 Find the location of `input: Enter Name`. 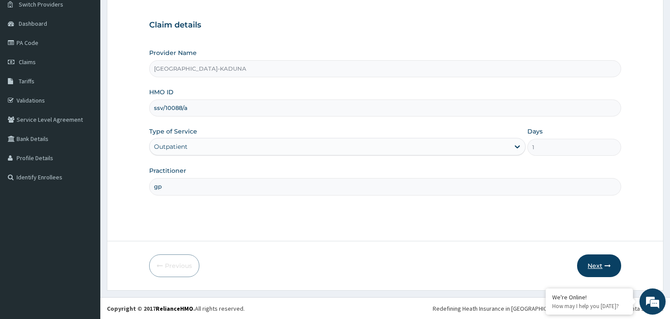

input: Enter Name is located at coordinates (385, 186).